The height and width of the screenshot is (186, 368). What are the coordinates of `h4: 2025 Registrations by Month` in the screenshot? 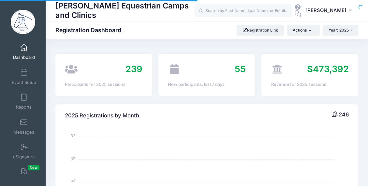 It's located at (102, 116).